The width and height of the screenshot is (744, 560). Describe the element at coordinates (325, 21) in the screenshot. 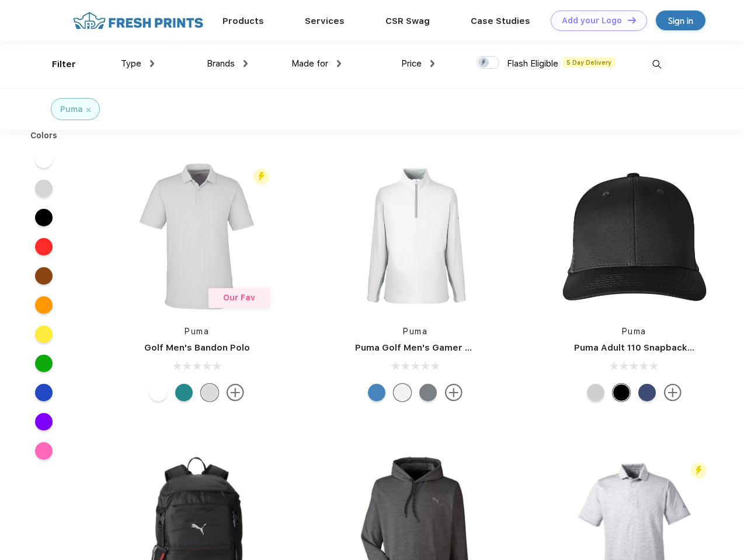

I see `a: Services` at that location.